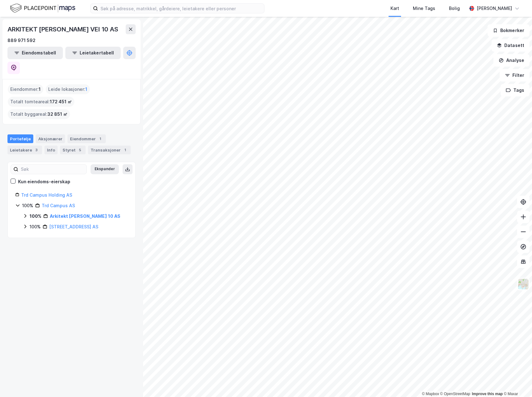 The height and width of the screenshot is (397, 532). Describe the element at coordinates (20, 139) in the screenshot. I see `div: Portefølje` at that location.